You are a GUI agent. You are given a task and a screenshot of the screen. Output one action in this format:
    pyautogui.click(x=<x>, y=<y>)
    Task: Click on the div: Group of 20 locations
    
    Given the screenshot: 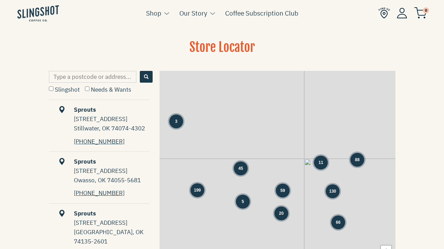 What is the action you would take?
    pyautogui.click(x=281, y=214)
    